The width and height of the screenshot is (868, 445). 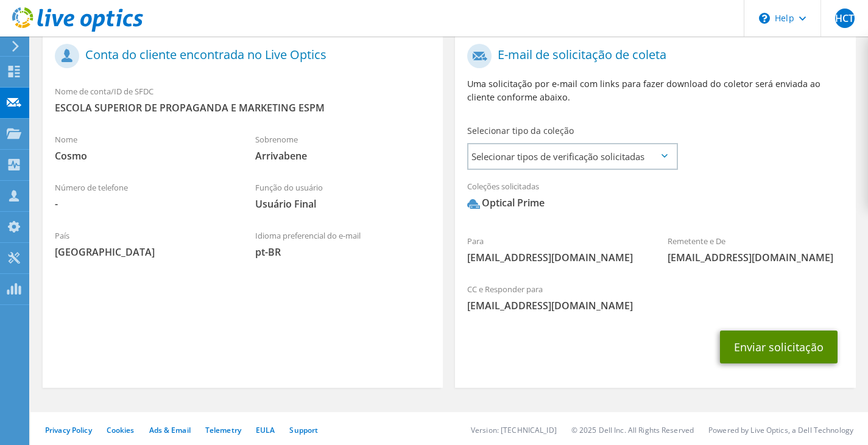 What do you see at coordinates (222, 430) in the screenshot?
I see `a: Telemetry` at bounding box center [222, 430].